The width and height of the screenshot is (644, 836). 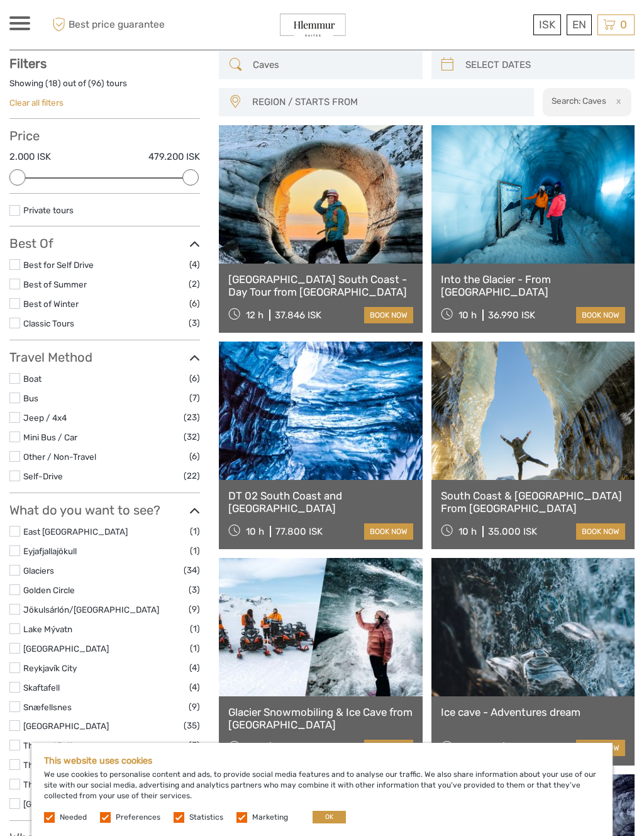 What do you see at coordinates (60, 456) in the screenshot?
I see `a: Other / Non-Travel` at bounding box center [60, 456].